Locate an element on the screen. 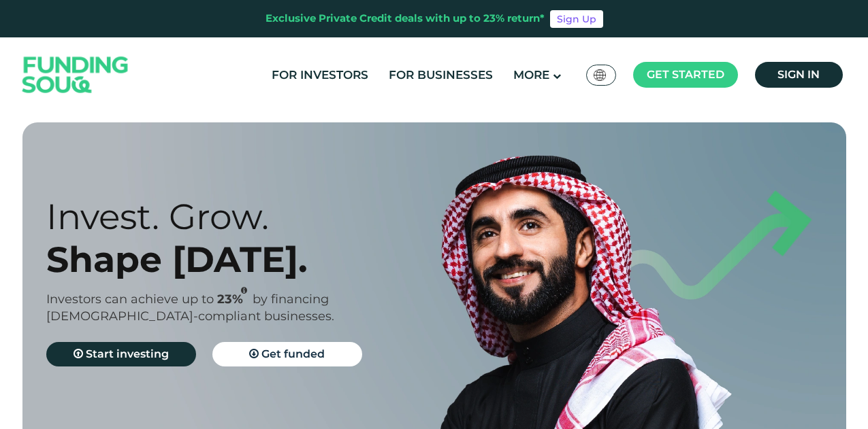 This screenshot has width=868, height=429. i: 23% IRR (expected) ~ 15% Net yield (expected) is located at coordinates (244, 290).